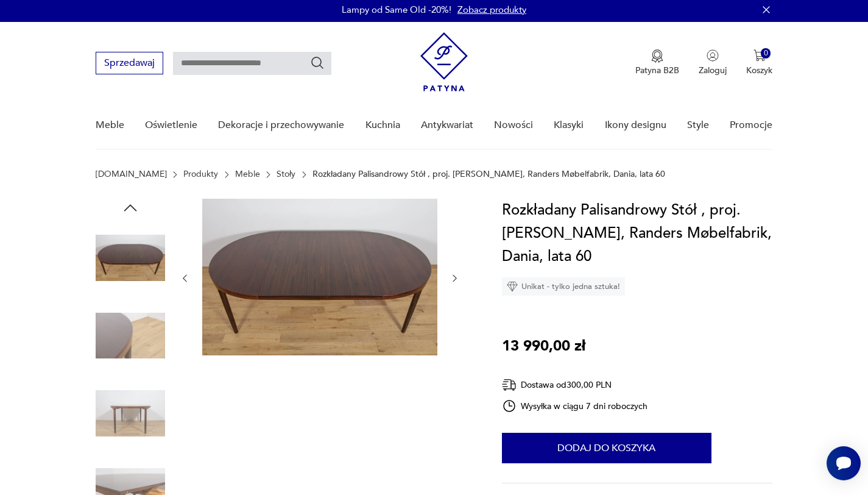 Image resolution: width=868 pixels, height=495 pixels. Describe the element at coordinates (445, 62) in the screenshot. I see `img: Patyna - sklep z meblami i dekoracjami vintage` at that location.